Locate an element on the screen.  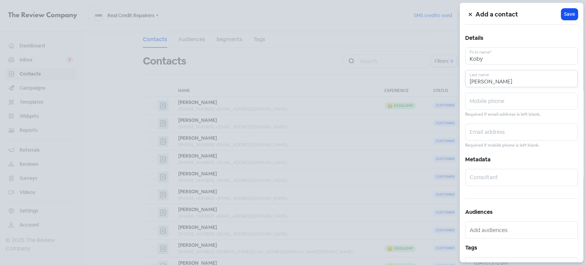
h5: Metadata is located at coordinates (521, 160).